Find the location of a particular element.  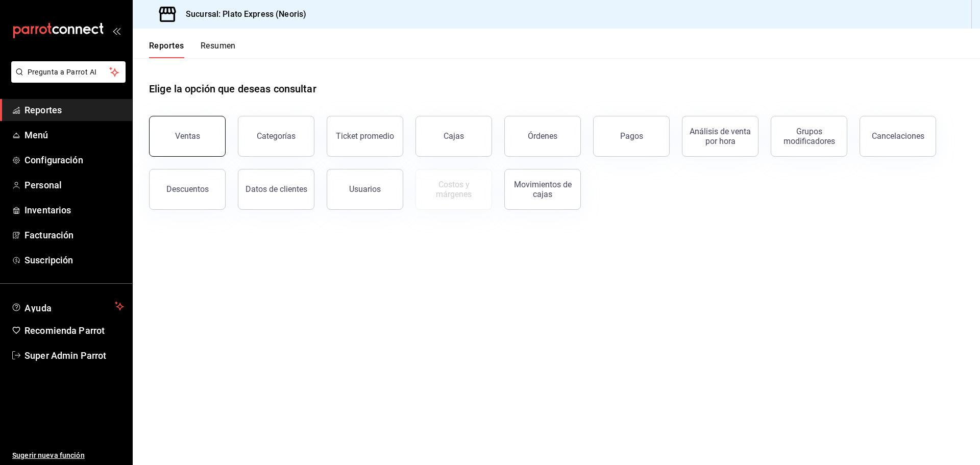

span: Pregunta a Parrot AI is located at coordinates (68, 72).